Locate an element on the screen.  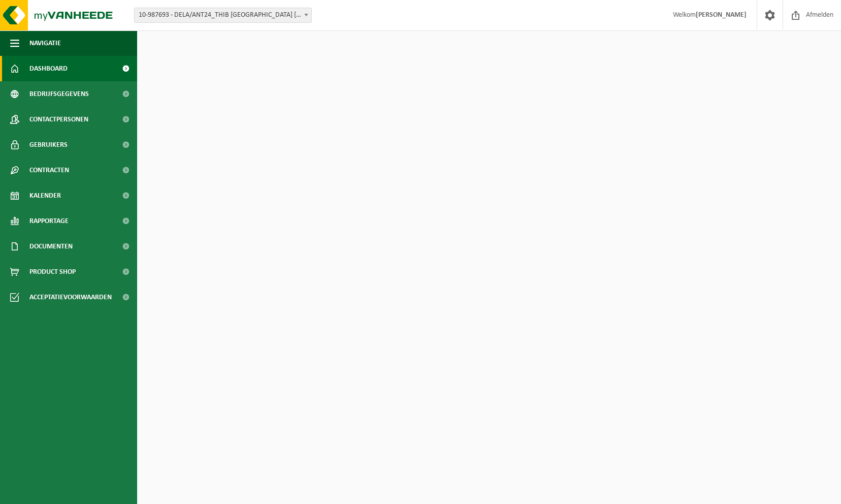
span: Bedrijfsgegevens is located at coordinates (59, 94).